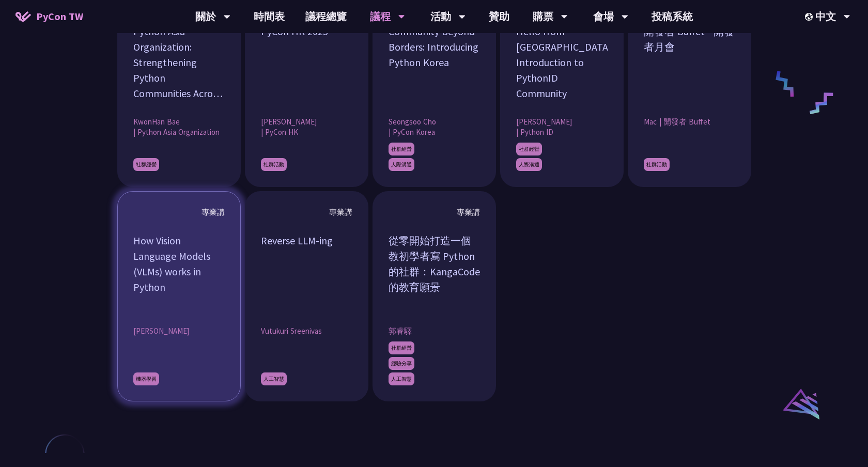 This screenshot has height=467, width=868. What do you see at coordinates (59, 17) in the screenshot?
I see `span: PyCon TW` at bounding box center [59, 17].